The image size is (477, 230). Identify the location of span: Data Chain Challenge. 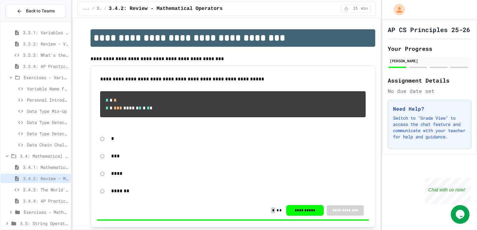
(47, 145).